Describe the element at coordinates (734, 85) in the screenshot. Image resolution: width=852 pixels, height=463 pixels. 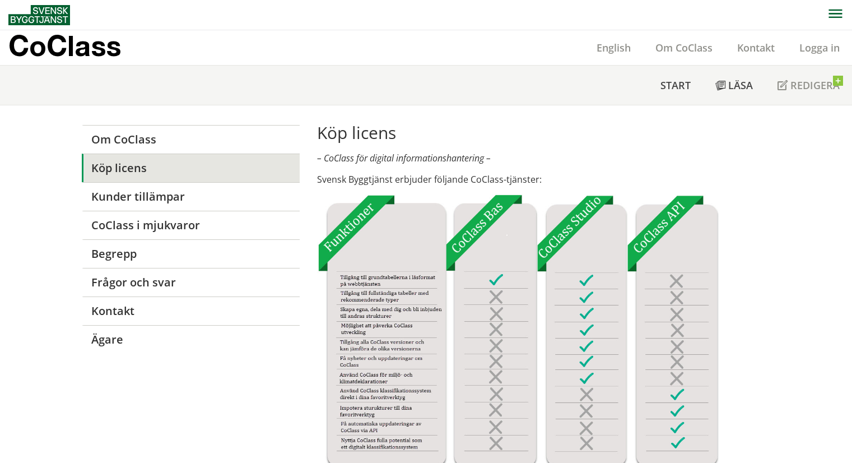
I see `a: Läsa` at that location.